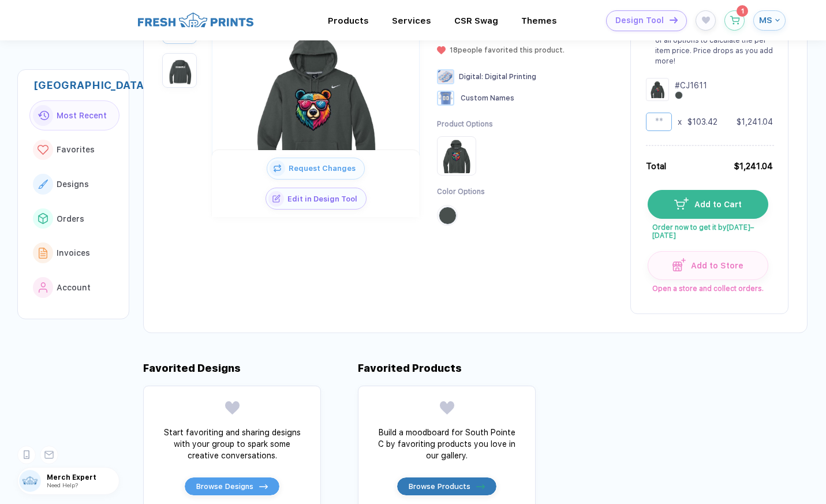 The height and width of the screenshot is (504, 826). I want to click on span: MS, so click(765, 20).